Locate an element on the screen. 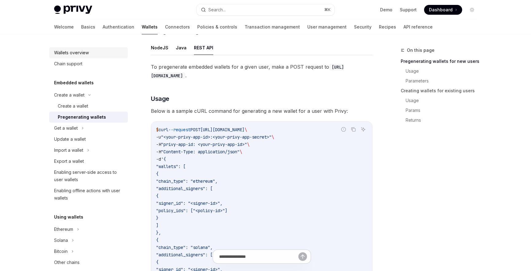  div: Update a wallet is located at coordinates (70, 139).